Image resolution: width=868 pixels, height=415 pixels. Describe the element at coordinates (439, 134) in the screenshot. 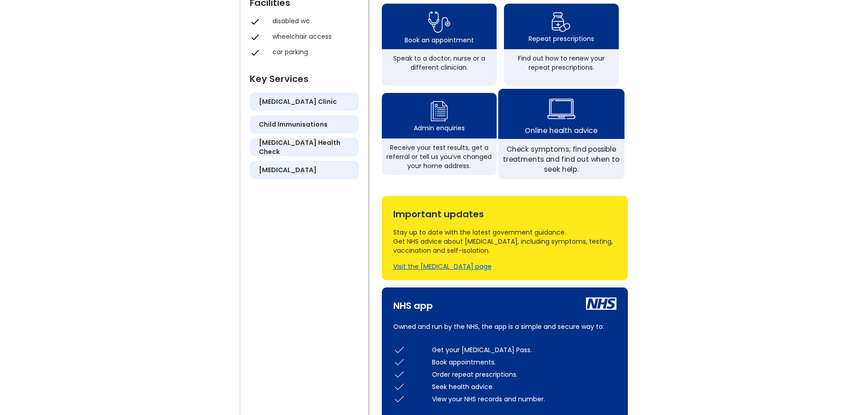

I see `a: admin enquiry iconAdmin enquiriesReceive your test results, get a referral or tell us you’ve chan...` at that location.